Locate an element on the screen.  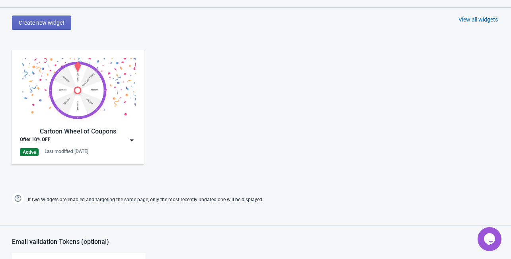
span: Create new widget is located at coordinates (41, 23).